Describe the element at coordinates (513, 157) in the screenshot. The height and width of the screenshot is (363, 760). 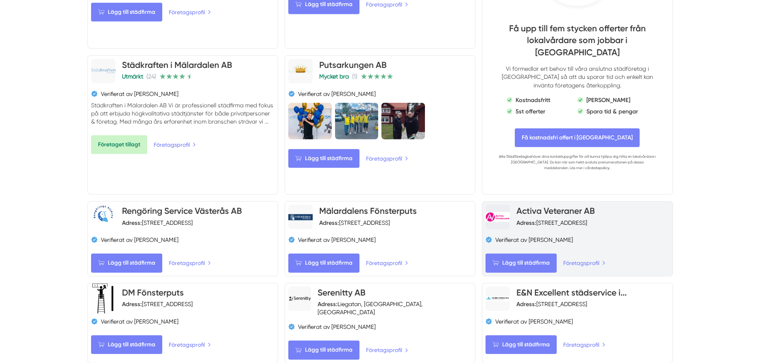
I see `a: Alla Städföretag` at that location.